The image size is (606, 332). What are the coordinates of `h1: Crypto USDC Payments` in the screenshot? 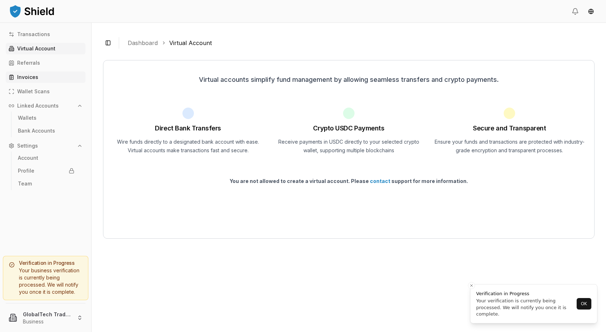 It's located at (349, 128).